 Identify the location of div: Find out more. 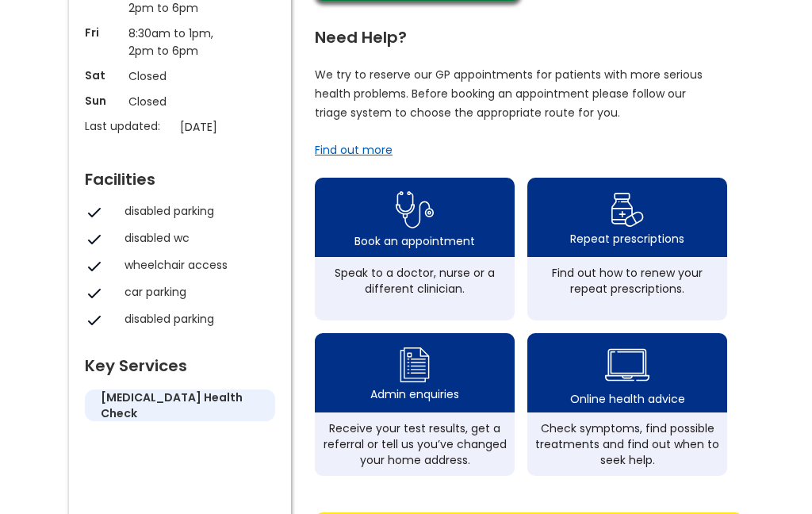
(354, 150).